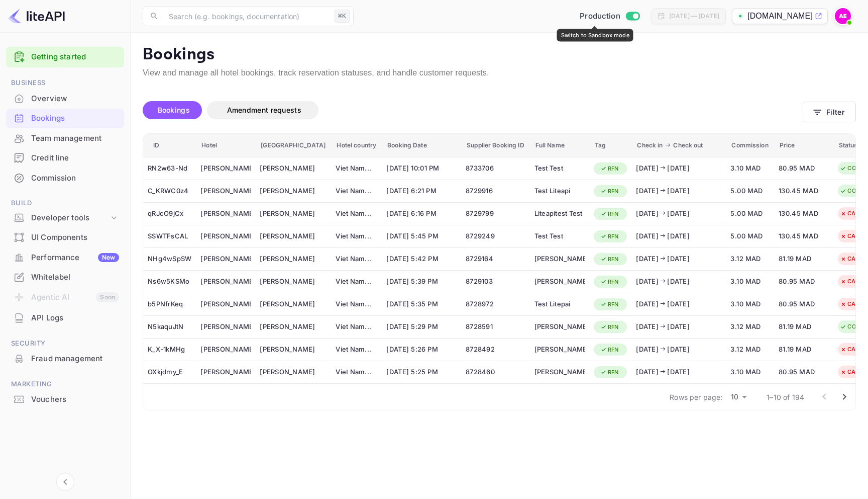 The image size is (868, 499). What do you see at coordinates (560, 145) in the screenshot?
I see `th: Full Name` at bounding box center [560, 145].